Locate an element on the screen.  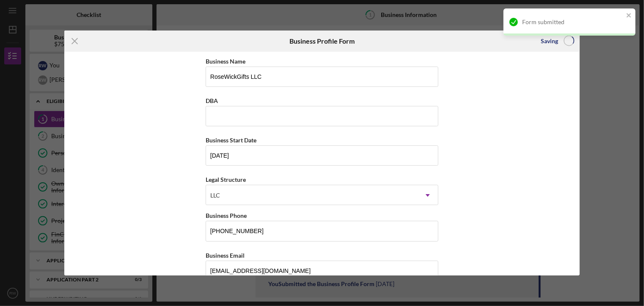
label: Business Email is located at coordinates (225, 255).